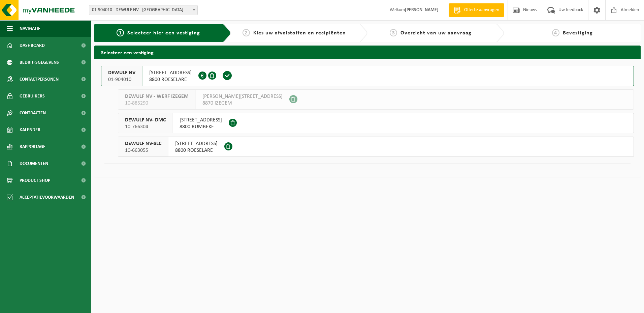  Describe the element at coordinates (482, 10) in the screenshot. I see `span: Offerte aanvragen` at that location.